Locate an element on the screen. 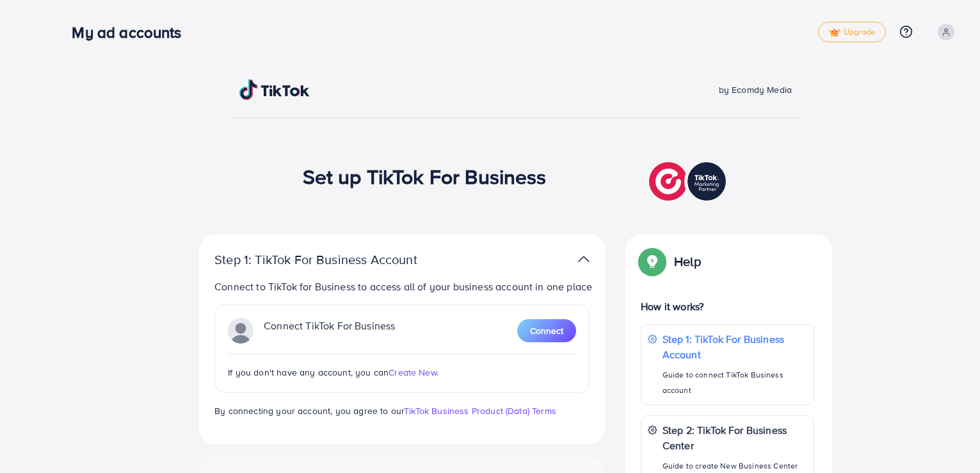 The image size is (980, 473). p: Step 2: TikTok For Business Center is located at coordinates (735, 438).